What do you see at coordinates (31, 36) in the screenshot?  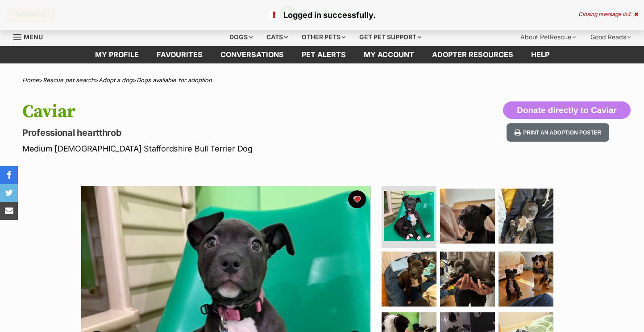 I see `a: Menu` at bounding box center [31, 36].